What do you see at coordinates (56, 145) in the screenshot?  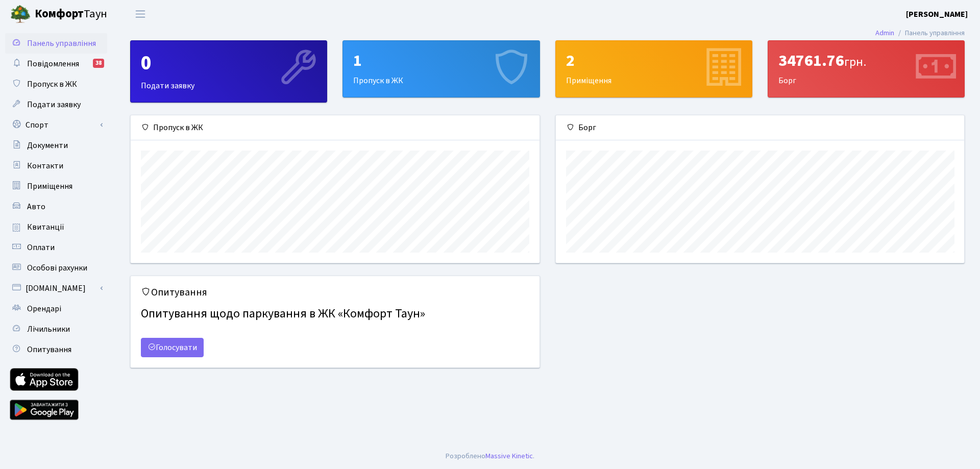 I see `a: Документи` at bounding box center [56, 145].